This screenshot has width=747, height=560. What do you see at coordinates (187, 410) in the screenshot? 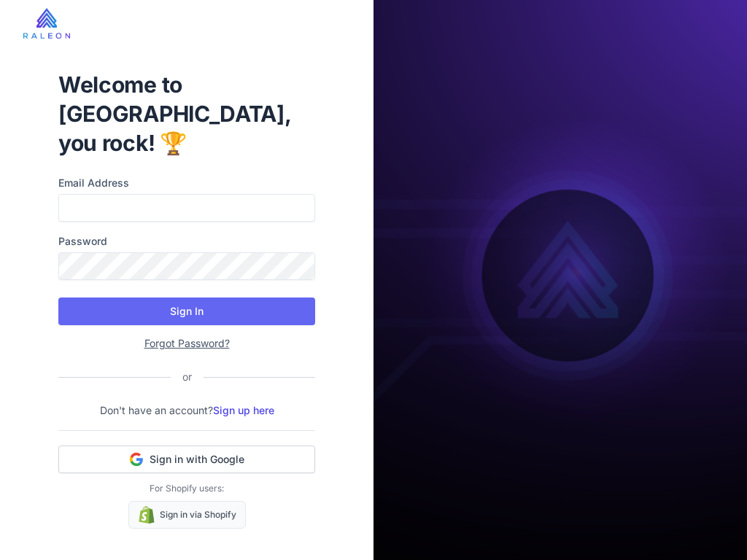
I see `p: Don't have an account?` at bounding box center [187, 410].